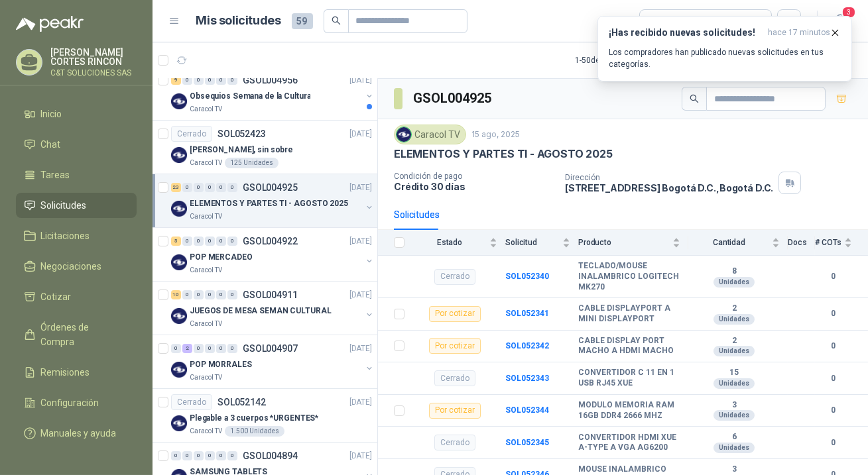 The image size is (868, 475). I want to click on b: 6, so click(734, 438).